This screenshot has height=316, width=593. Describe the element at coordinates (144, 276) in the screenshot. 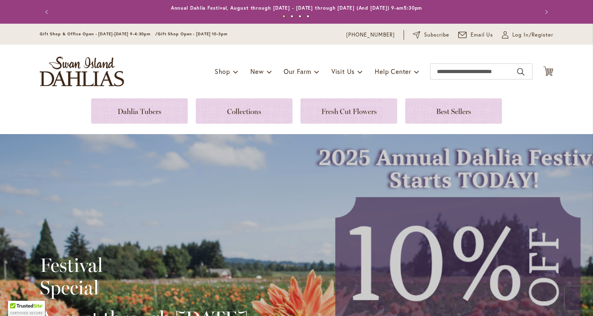

I see `h2: Festival Special` at that location.